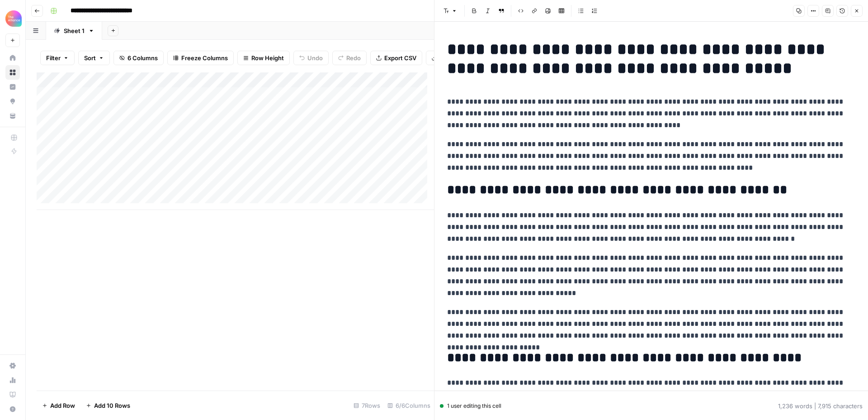  I want to click on a: Sheet 1, so click(74, 30).